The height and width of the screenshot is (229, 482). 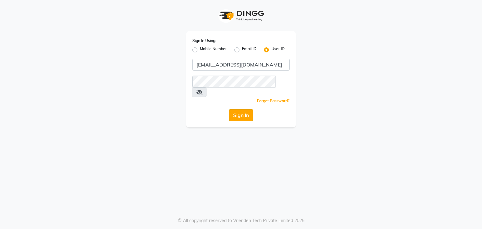 I want to click on img: logo1.svg, so click(x=241, y=15).